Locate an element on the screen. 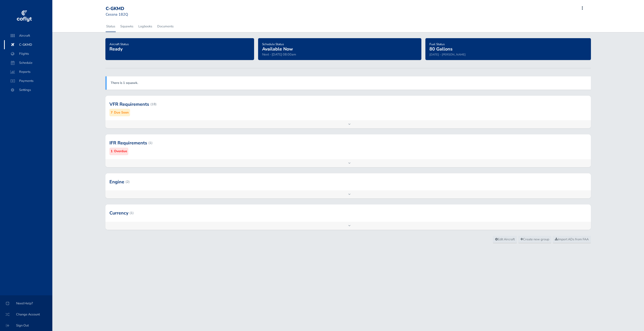 This screenshot has width=644, height=331. a: There is 1 squawk. is located at coordinates (125, 83).